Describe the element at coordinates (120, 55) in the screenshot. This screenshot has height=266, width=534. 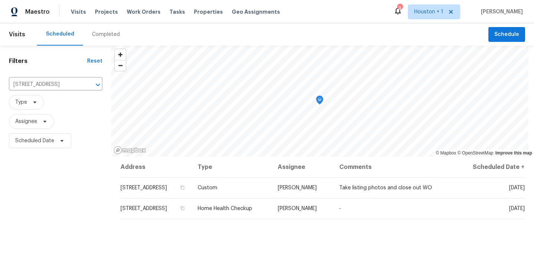
I see `span: Zoom in` at that location.